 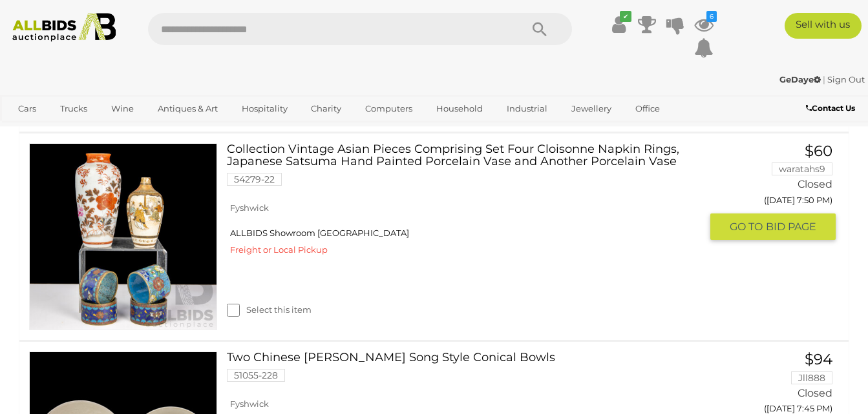 I want to click on a: Office, so click(x=647, y=109).